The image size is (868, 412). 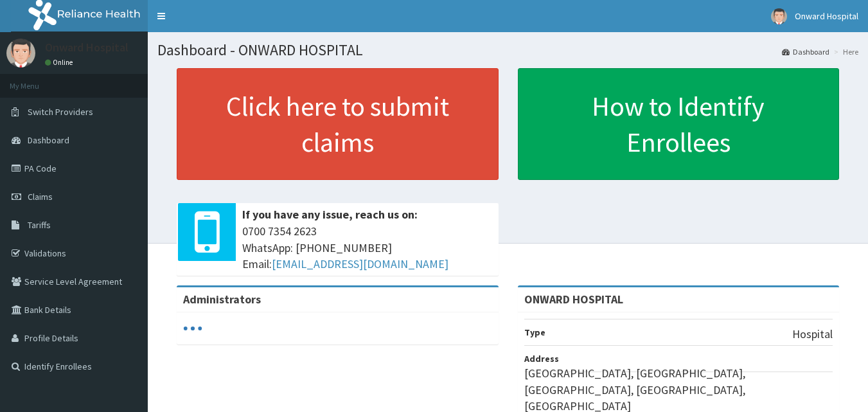 What do you see at coordinates (222, 299) in the screenshot?
I see `b: Administrators` at bounding box center [222, 299].